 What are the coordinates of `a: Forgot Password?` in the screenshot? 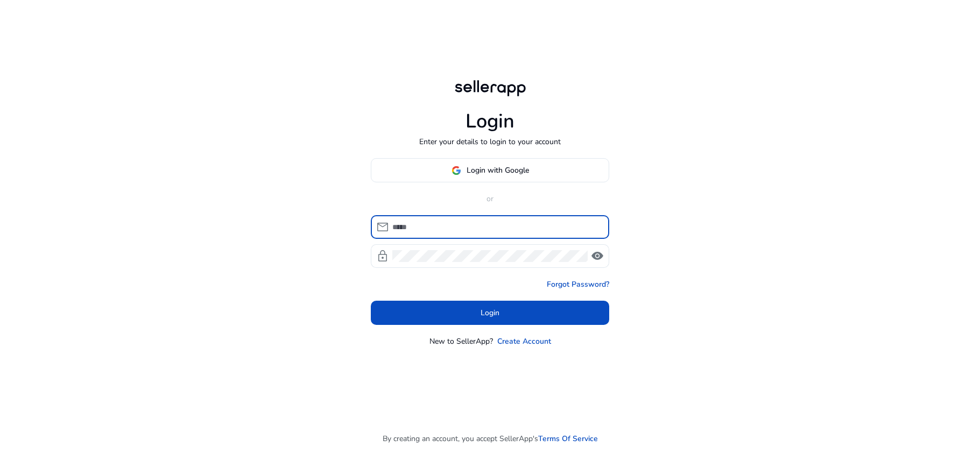 It's located at (578, 284).